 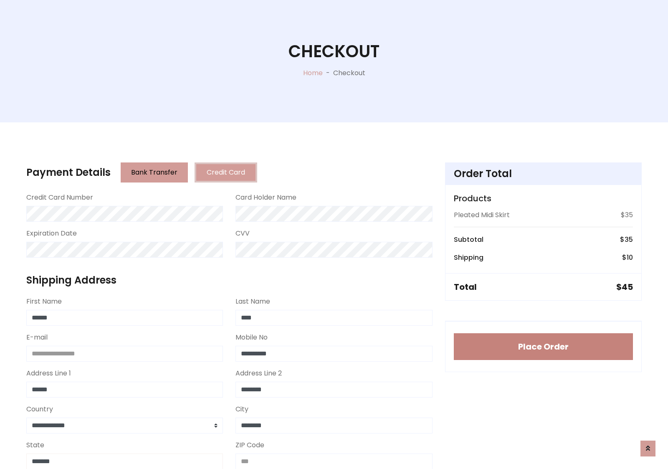 What do you see at coordinates (630, 257) in the screenshot?
I see `span: 10` at bounding box center [630, 257].